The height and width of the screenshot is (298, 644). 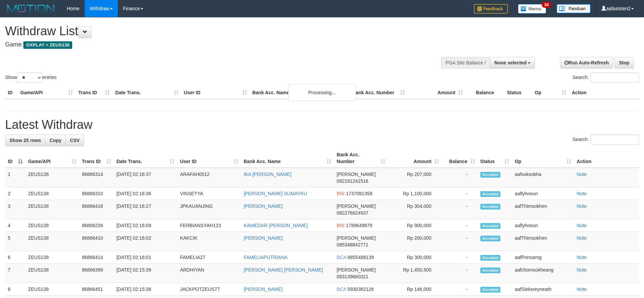 What do you see at coordinates (624, 63) in the screenshot?
I see `a: Stop` at bounding box center [624, 63].